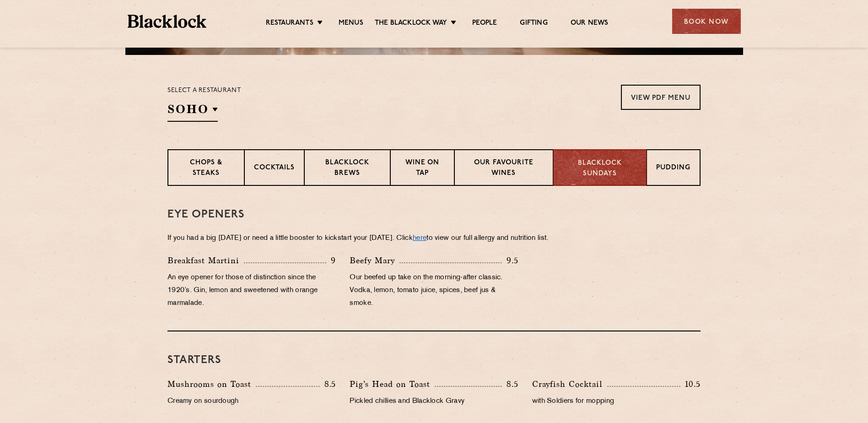 The width and height of the screenshot is (868, 423). What do you see at coordinates (434, 360) in the screenshot?
I see `h3: Starters` at bounding box center [434, 360].